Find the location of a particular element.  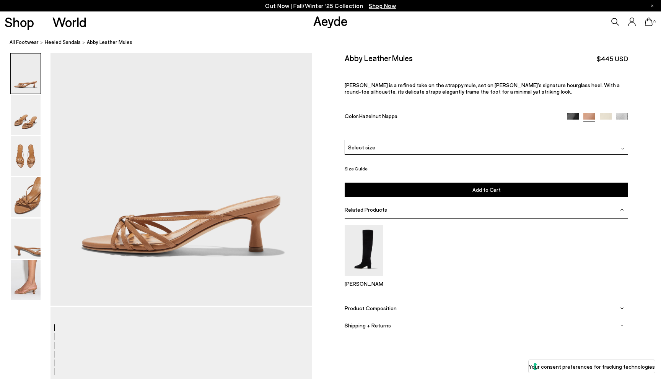

img: Abby Leather Mules - Image 1 is located at coordinates (26, 73).